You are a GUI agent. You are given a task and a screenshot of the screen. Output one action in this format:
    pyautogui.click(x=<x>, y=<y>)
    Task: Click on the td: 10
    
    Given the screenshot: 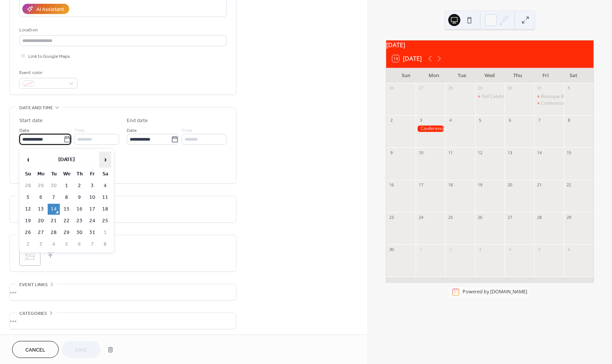 What is the action you would take?
    pyautogui.click(x=92, y=197)
    